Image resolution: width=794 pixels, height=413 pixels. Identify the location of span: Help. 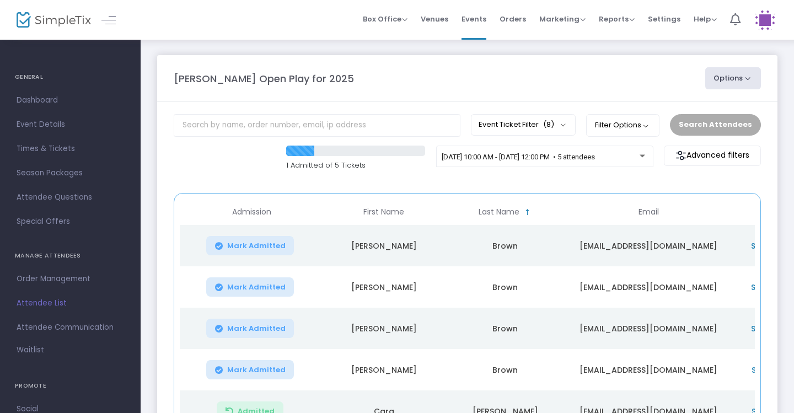
(706, 19).